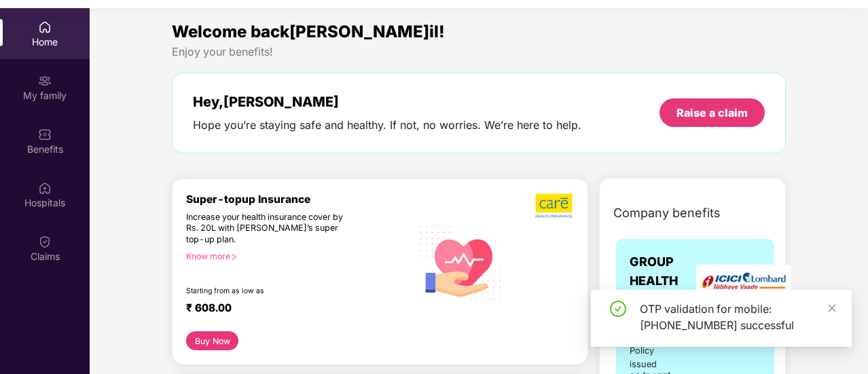  Describe the element at coordinates (45, 81) in the screenshot. I see `img: svg+xml;base64,PHN2ZyB3aWR0aD0iMjAiIGhlaWdodD0iMjAiIHZpZXdCb3g9IjAgMCAyMCAyMCIgZmlsbD0ibm9uZSIgeG...` at that location.